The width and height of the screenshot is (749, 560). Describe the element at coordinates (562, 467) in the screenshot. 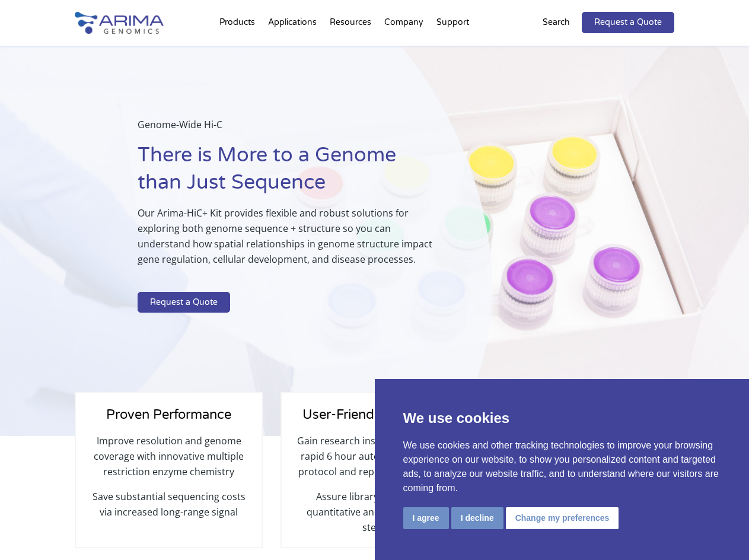

I see `p: We use cookies and other tracking technologies to improve your browsing experience on our website...` at that location.